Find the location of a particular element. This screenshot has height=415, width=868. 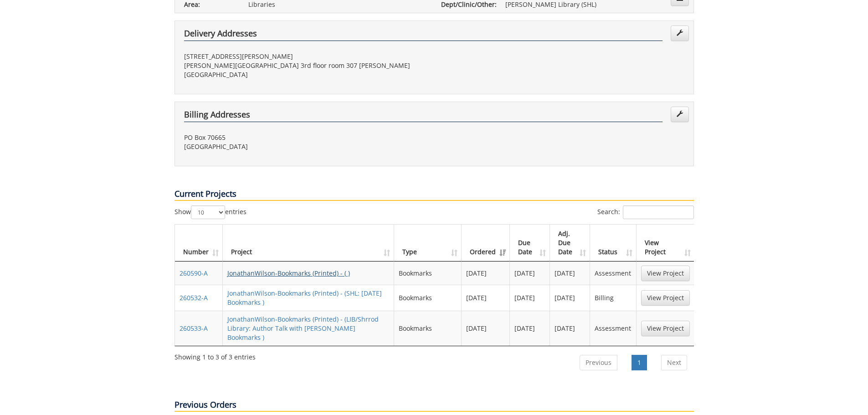

h4: Delivery Addresses is located at coordinates (424, 35).